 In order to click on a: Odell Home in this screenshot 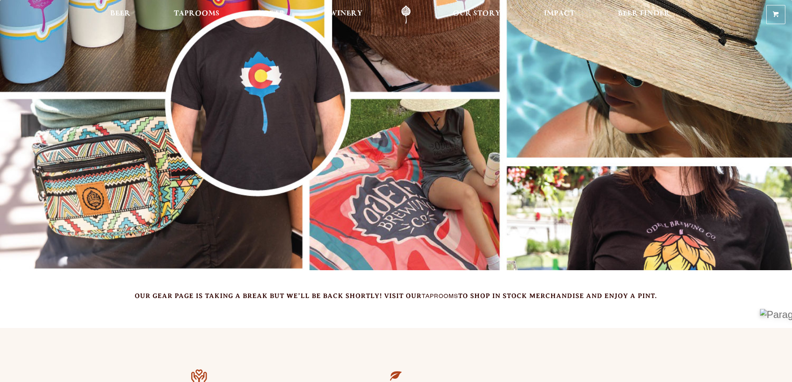, I will do `click(406, 15)`.